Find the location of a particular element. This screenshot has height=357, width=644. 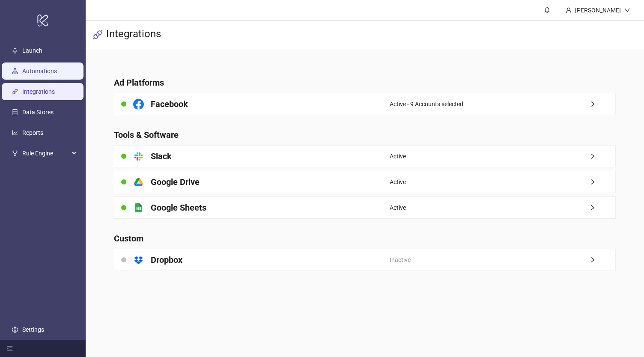

span: bell is located at coordinates (547, 10).